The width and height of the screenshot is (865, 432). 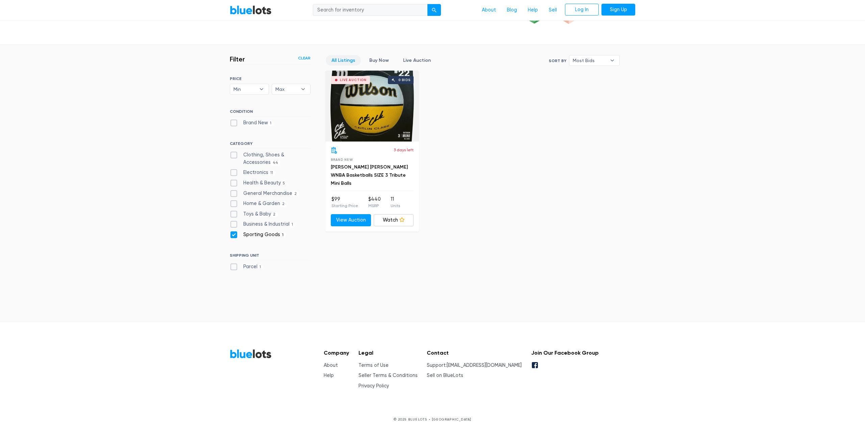 What do you see at coordinates (237, 59) in the screenshot?
I see `h3: Filter` at bounding box center [237, 59].